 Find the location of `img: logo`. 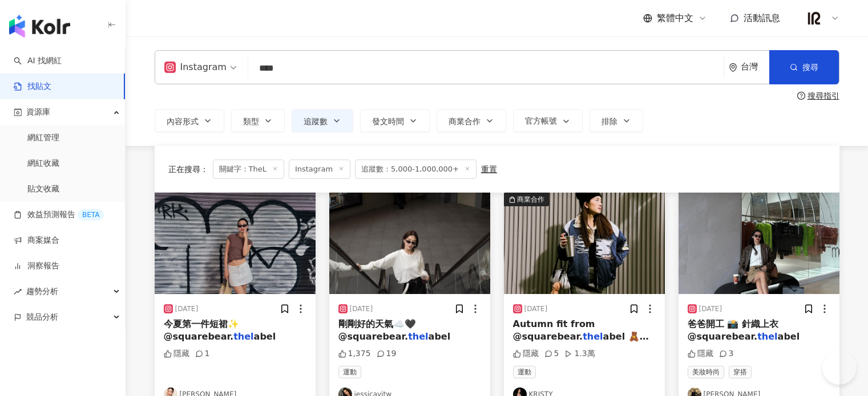

img: logo is located at coordinates (39, 26).